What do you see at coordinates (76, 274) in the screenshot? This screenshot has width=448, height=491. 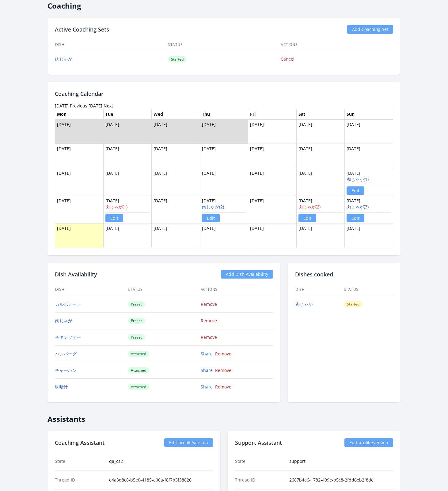 I see `h2: Dish Availability` at bounding box center [76, 274].